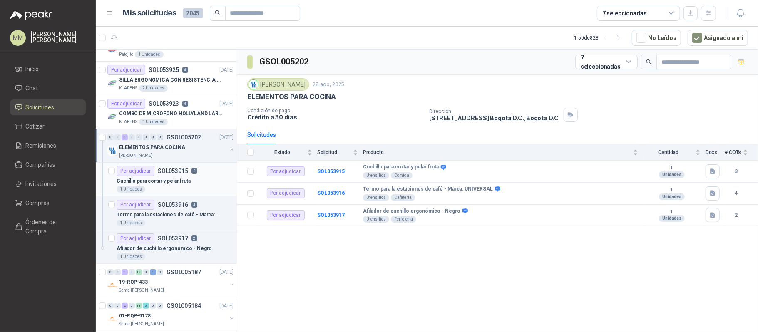 The image size is (758, 332). I want to click on div: Cafetería, so click(403, 198).